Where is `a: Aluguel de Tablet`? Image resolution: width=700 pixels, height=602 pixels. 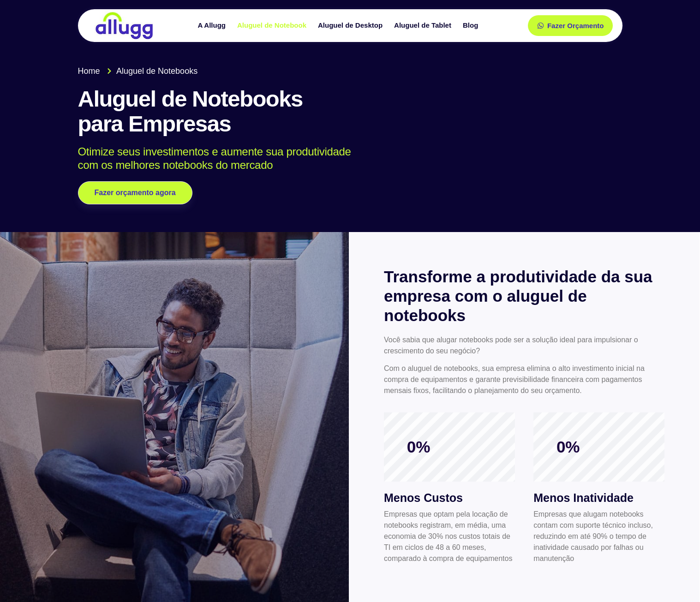
a: Aluguel de Tablet is located at coordinates (424, 26).